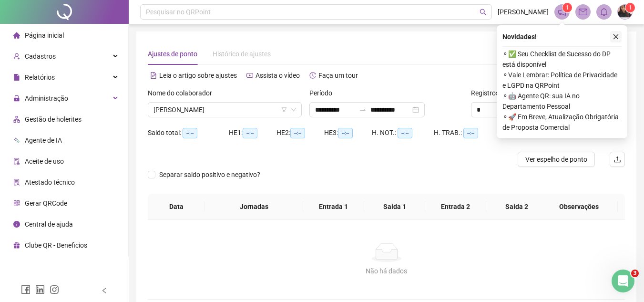  I want to click on span: info-circle, so click(17, 224).